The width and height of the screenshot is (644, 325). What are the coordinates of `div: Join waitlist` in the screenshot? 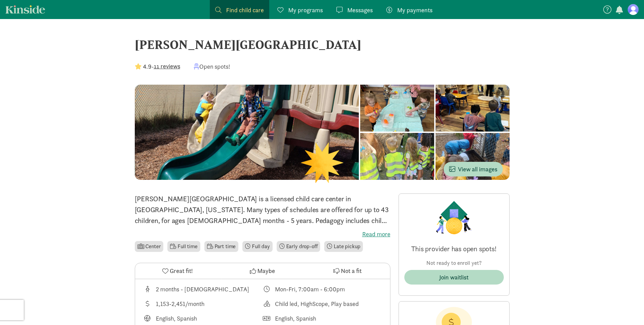 It's located at (454, 277).